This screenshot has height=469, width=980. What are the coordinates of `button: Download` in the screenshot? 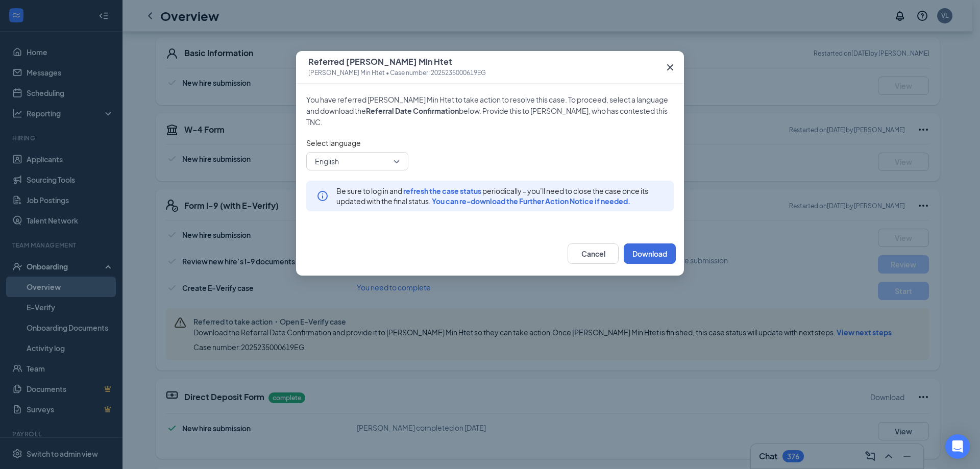 It's located at (650, 254).